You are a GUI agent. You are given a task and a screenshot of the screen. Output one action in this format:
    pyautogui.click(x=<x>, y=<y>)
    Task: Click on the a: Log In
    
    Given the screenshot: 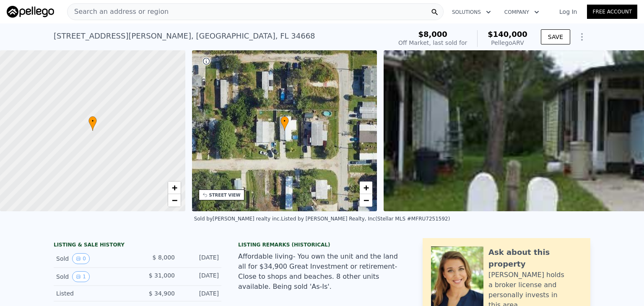 What is the action you would take?
    pyautogui.click(x=568, y=12)
    